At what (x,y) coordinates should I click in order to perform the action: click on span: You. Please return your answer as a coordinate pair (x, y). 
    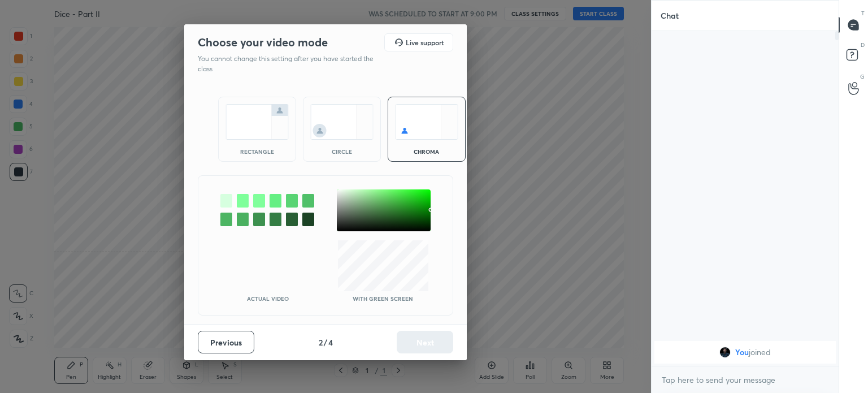
    Looking at the image, I should click on (742, 352).